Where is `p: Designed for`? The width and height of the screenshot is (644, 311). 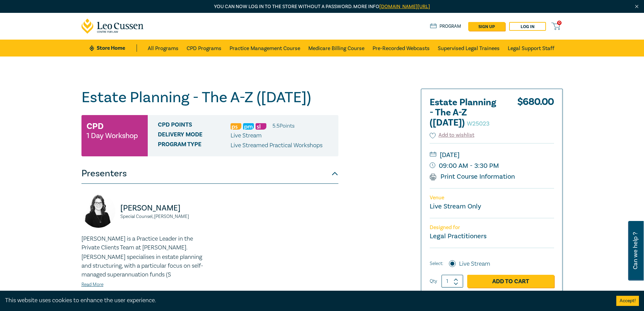
p: Designed for is located at coordinates (492, 228).